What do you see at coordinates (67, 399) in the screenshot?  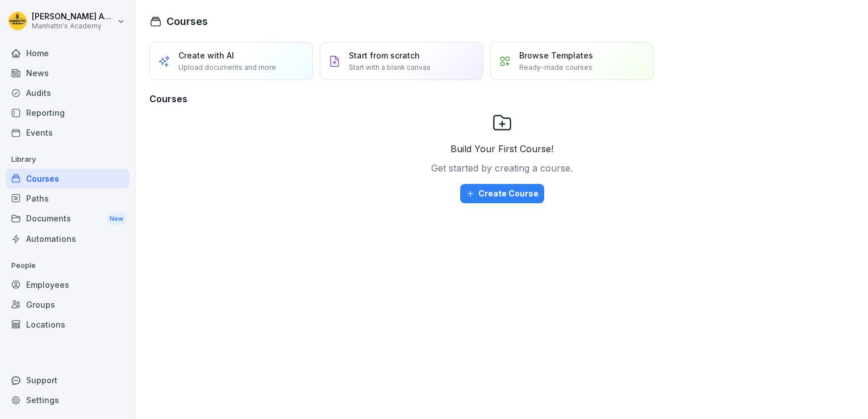 I see `div: Settings` at bounding box center [67, 399].